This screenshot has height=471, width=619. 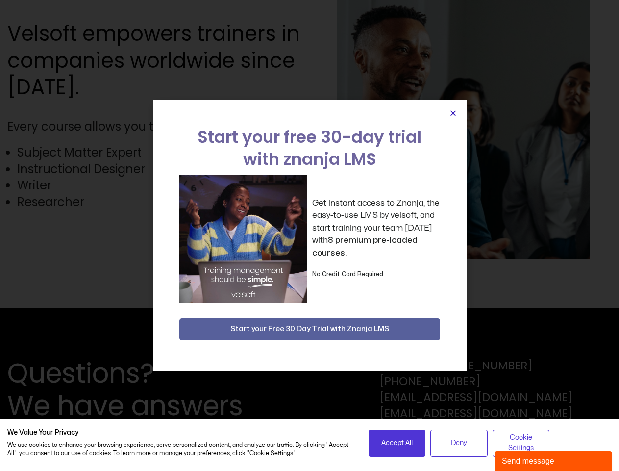 What do you see at coordinates (180, 432) in the screenshot?
I see `h2: We Value Your Privacy` at bounding box center [180, 432].